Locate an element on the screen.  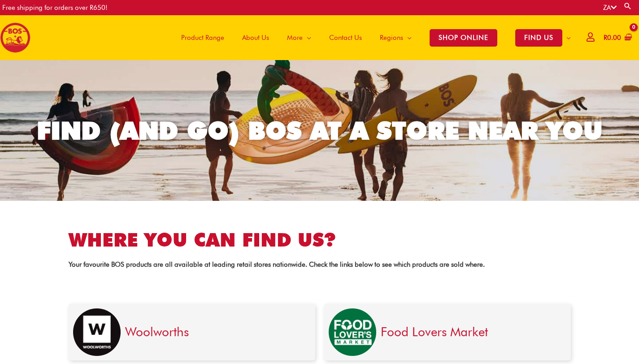
span: About Us is located at coordinates (255, 38).